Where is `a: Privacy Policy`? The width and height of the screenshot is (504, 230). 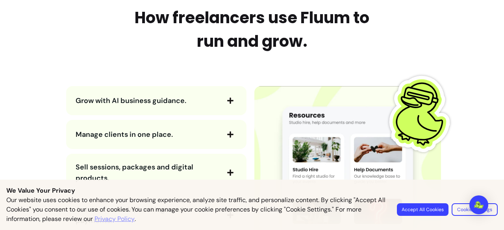
a: Privacy Policy is located at coordinates (115, 219).